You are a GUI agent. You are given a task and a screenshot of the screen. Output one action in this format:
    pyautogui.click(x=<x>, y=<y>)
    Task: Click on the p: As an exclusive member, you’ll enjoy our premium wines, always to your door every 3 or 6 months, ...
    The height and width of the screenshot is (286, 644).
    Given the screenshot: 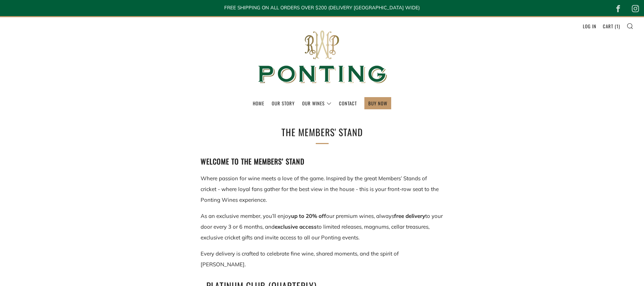 What is the action you would take?
    pyautogui.click(x=322, y=227)
    